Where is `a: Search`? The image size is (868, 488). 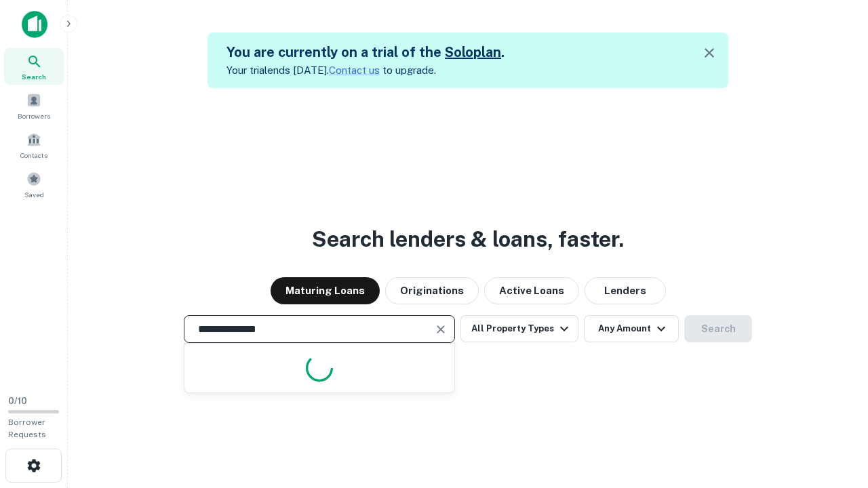 a: Search is located at coordinates (34, 67).